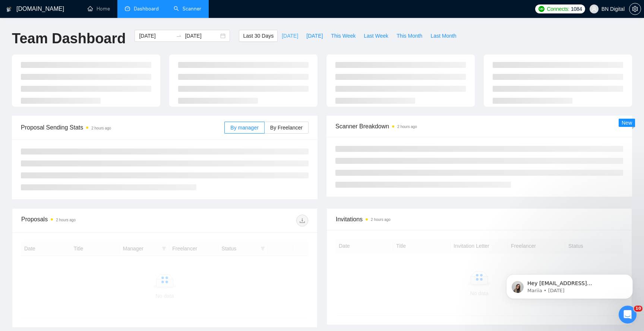 This screenshot has width=644, height=331. I want to click on div: Proposals, so click(93, 220).